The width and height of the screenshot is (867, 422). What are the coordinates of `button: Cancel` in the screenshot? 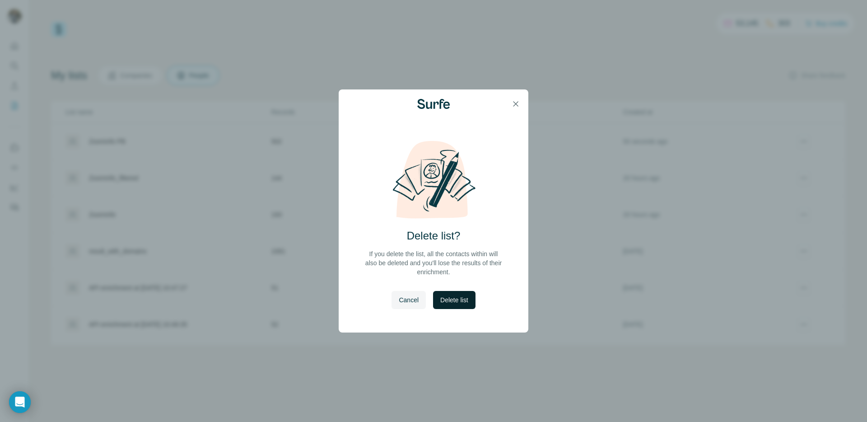 It's located at (408, 300).